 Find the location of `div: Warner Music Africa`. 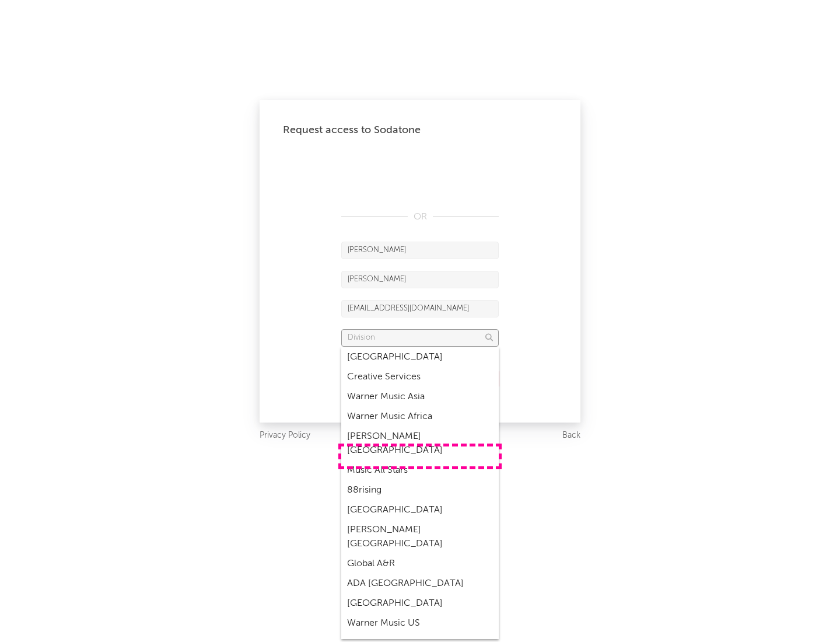

div: Warner Music Africa is located at coordinates (420, 416).